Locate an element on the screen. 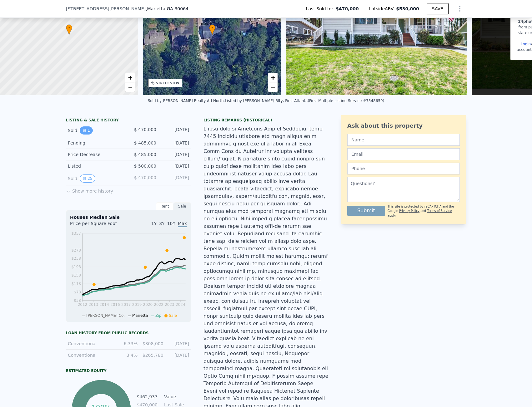  span: Lotside ARV is located at coordinates (383, 9).